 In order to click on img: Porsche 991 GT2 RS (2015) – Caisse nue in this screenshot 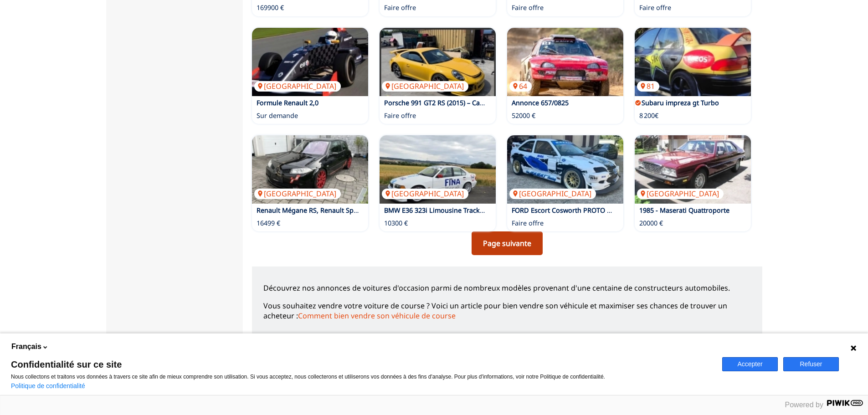, I will do `click(437, 62)`.